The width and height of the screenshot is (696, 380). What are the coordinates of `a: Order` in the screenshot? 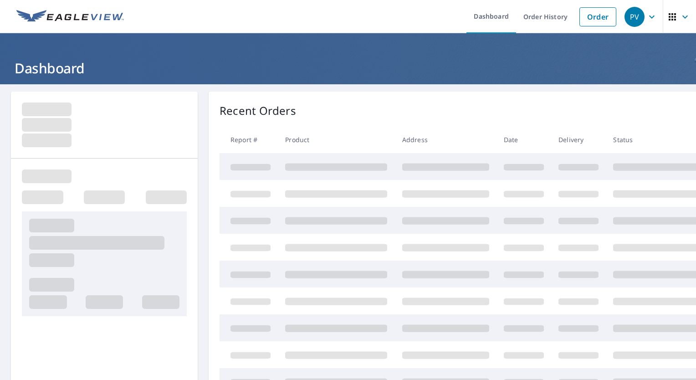 It's located at (597, 17).